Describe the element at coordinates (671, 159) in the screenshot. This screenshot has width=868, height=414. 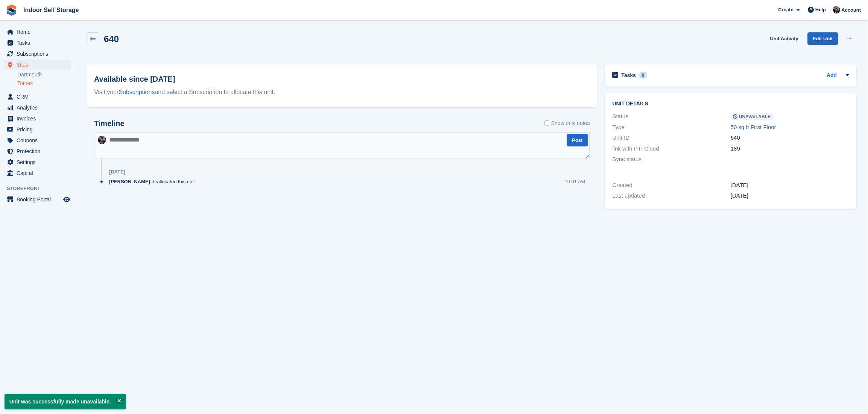
I see `div: Sync status` at that location.